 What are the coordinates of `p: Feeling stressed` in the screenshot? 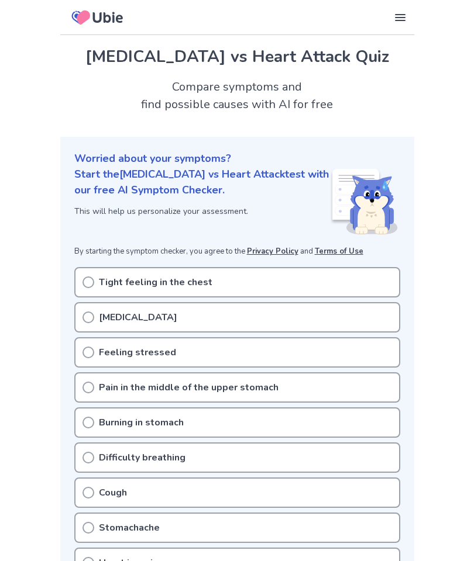 It's located at (137, 353).